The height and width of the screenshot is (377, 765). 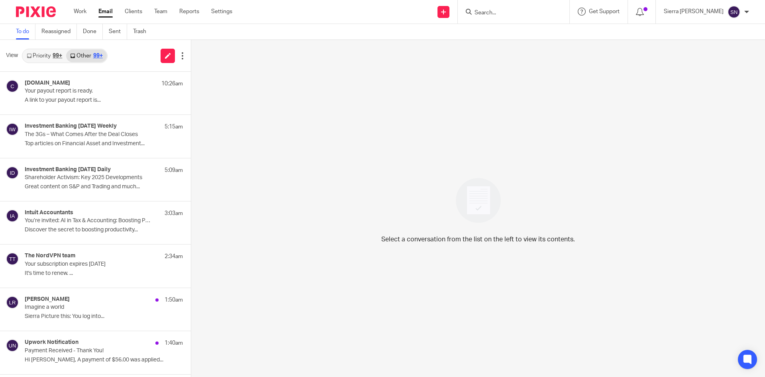 I want to click on p: 3:03am, so click(x=174, y=213).